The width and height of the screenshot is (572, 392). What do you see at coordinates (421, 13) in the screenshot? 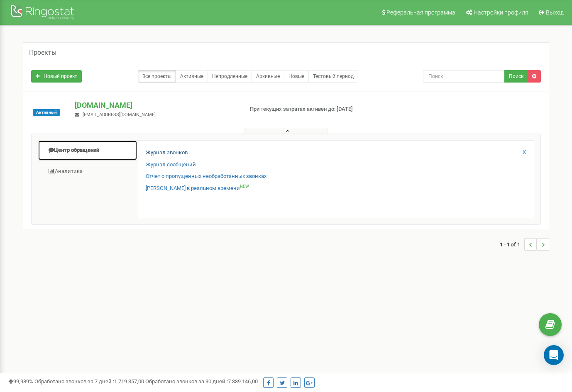
I see `span: Реферальная программа` at bounding box center [421, 13].